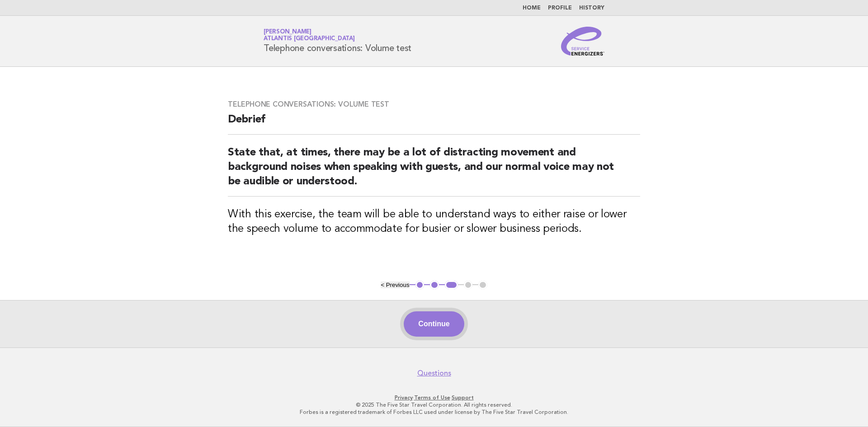 The height and width of the screenshot is (427, 868). What do you see at coordinates (452, 285) in the screenshot?
I see `button: 3` at bounding box center [452, 285].